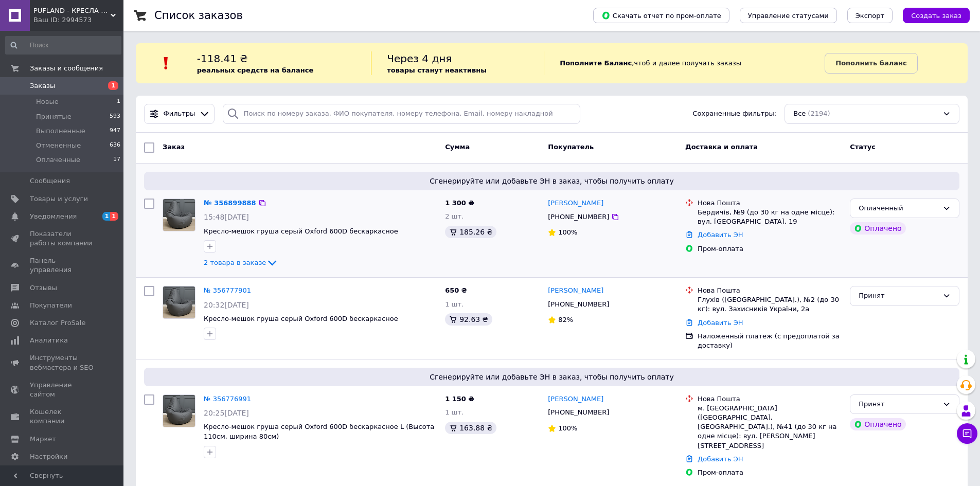  I want to click on span: Инструменты вебмастера и SEO, so click(63, 363).